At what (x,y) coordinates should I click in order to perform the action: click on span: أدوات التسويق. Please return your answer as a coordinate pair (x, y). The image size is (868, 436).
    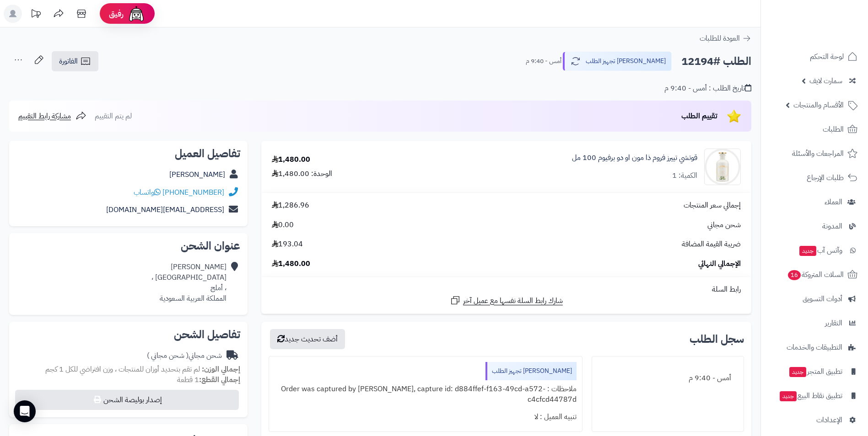
    Looking at the image, I should click on (822, 299).